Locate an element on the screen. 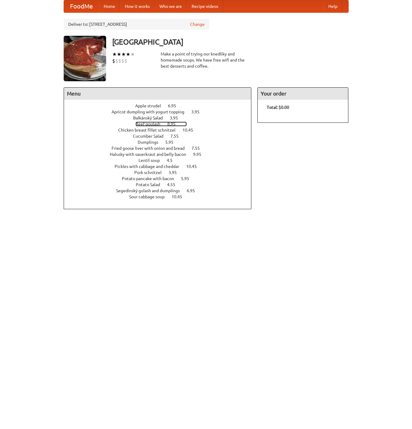 This screenshot has width=412, height=429. b: Total: $0.00 is located at coordinates (278, 107).